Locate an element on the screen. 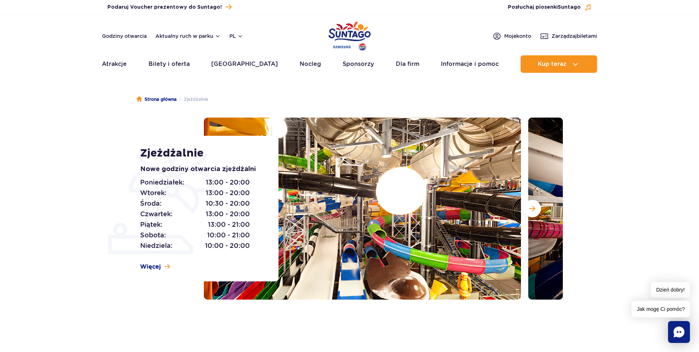 The width and height of the screenshot is (699, 352). span: Więcej is located at coordinates (150, 267).